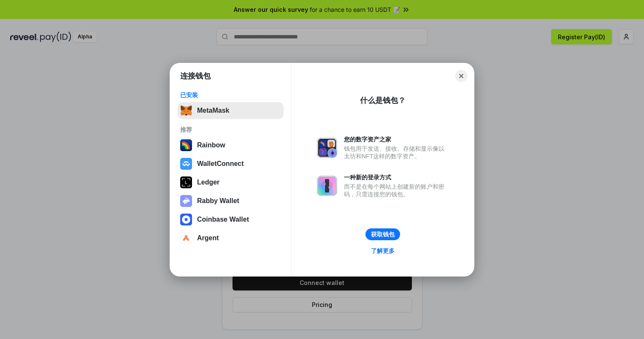 This screenshot has width=644, height=339. I want to click on div: Coinbase Wallet, so click(223, 220).